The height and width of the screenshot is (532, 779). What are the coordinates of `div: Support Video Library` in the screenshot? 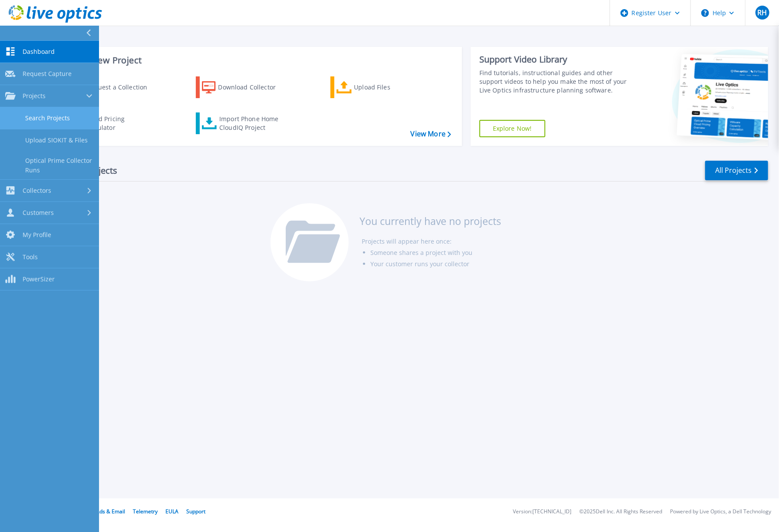 It's located at (555, 59).